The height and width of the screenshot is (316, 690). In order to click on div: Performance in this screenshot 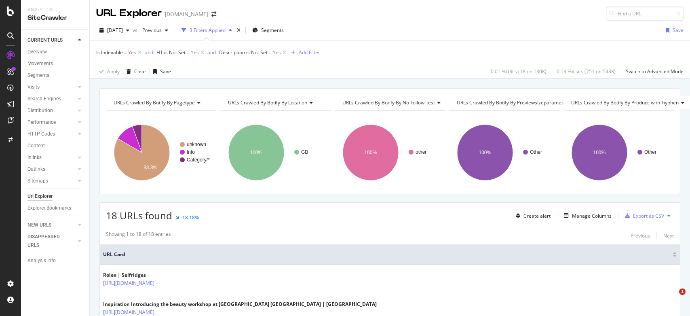, I will do `click(42, 122)`.